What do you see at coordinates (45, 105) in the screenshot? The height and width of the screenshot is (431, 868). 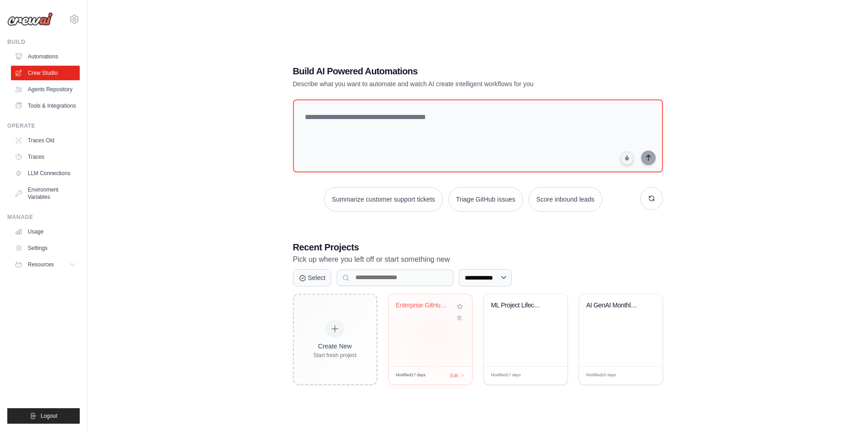 I see `a: Tools & Integrations` at bounding box center [45, 105].